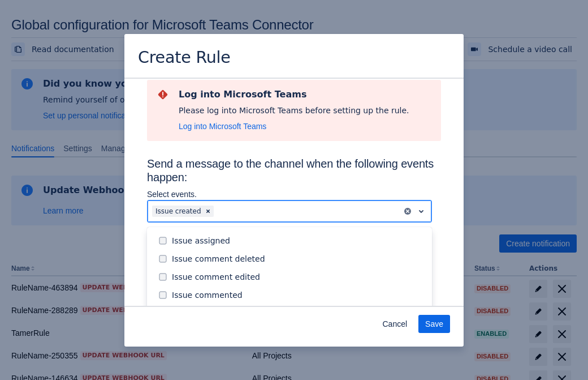 This screenshot has width=588, height=380. What do you see at coordinates (408, 211) in the screenshot?
I see `button: clear` at bounding box center [408, 211].